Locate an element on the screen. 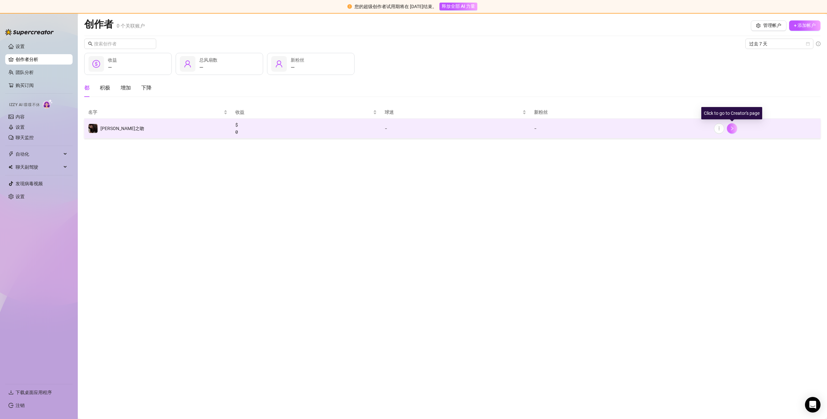 This screenshot has width=827, height=419. a: 注销 is located at coordinates (20, 405).